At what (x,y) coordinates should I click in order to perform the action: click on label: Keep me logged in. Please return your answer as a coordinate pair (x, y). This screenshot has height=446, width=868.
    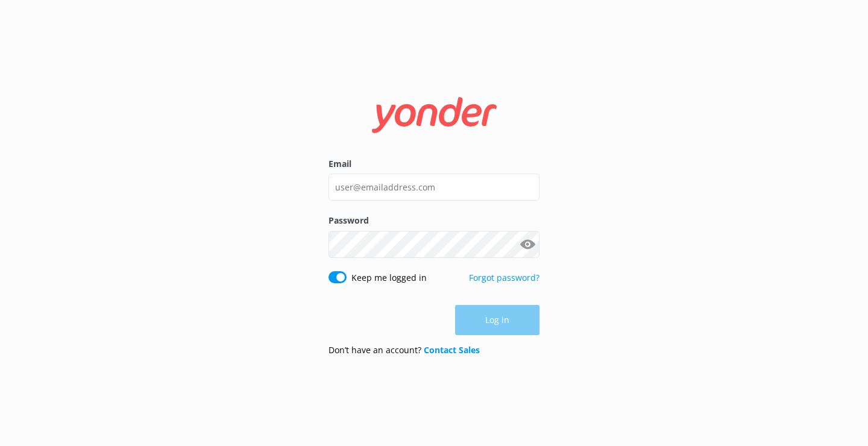
    Looking at the image, I should click on (388, 278).